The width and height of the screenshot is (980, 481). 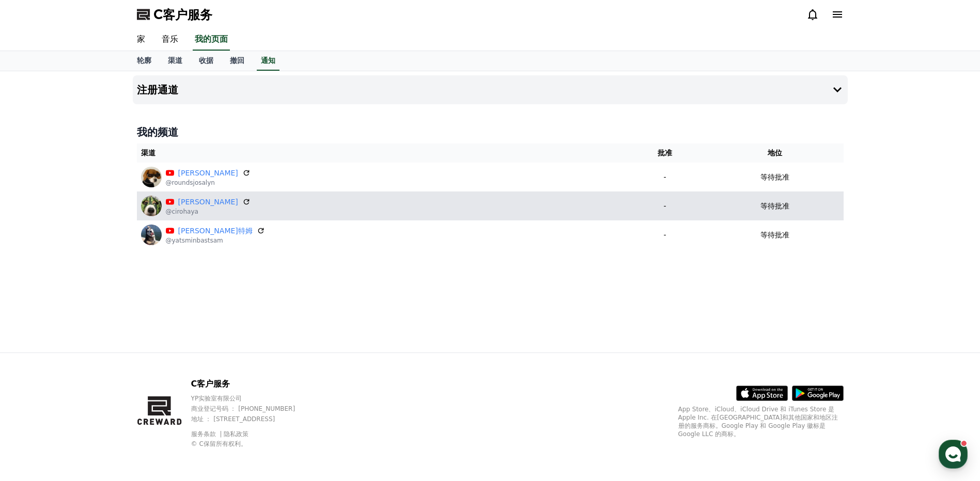 I want to click on span: Messages, so click(x=101, y=347).